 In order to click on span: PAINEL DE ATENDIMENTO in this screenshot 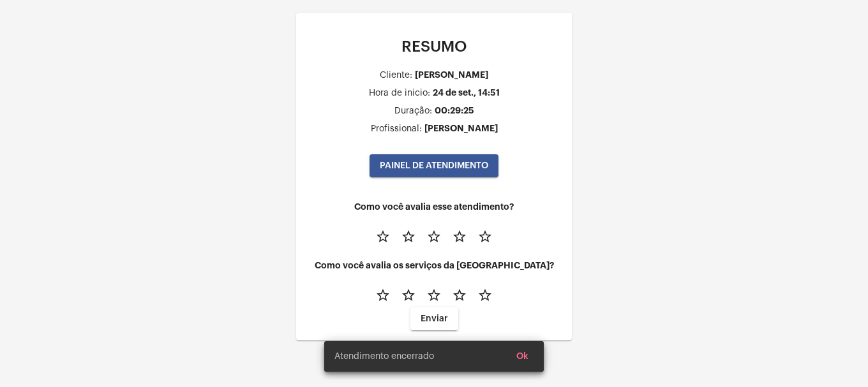, I will do `click(434, 166)`.